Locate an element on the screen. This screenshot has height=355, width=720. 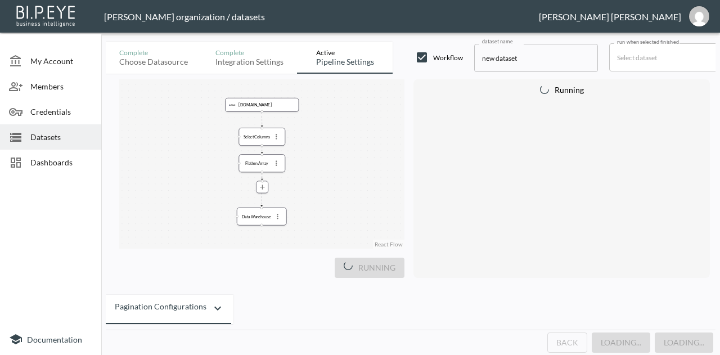
span: Workflow is located at coordinates (448, 57).